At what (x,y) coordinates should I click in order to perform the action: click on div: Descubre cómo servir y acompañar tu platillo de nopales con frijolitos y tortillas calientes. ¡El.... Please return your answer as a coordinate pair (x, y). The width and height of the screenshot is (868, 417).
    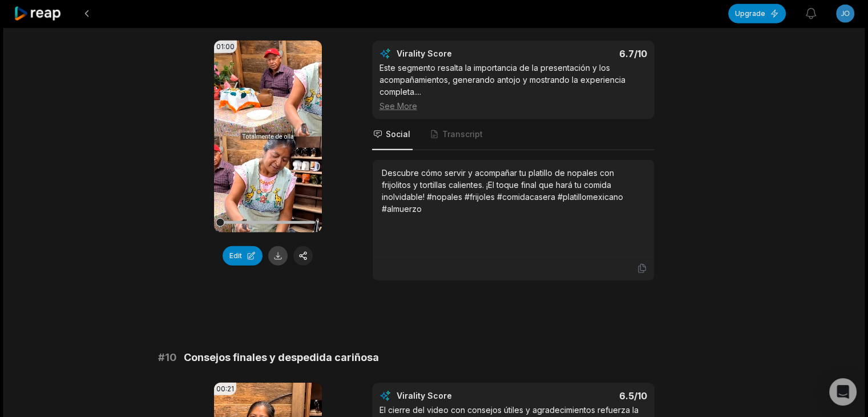
    Looking at the image, I should click on (513, 191).